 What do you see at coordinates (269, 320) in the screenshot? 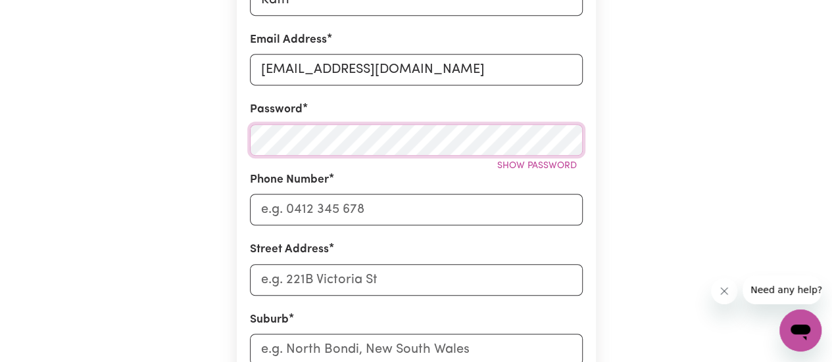
I see `label: Suburb` at bounding box center [269, 320].